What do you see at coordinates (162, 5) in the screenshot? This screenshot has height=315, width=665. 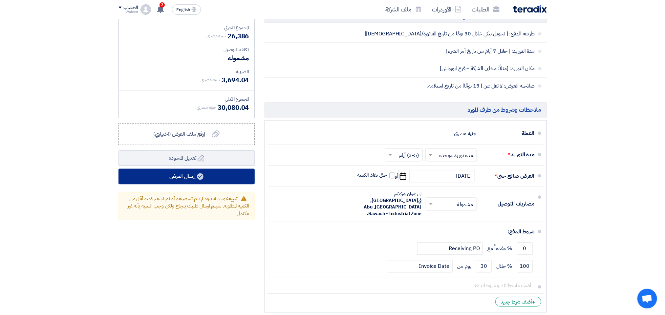 I see `span: 2` at bounding box center [162, 5].